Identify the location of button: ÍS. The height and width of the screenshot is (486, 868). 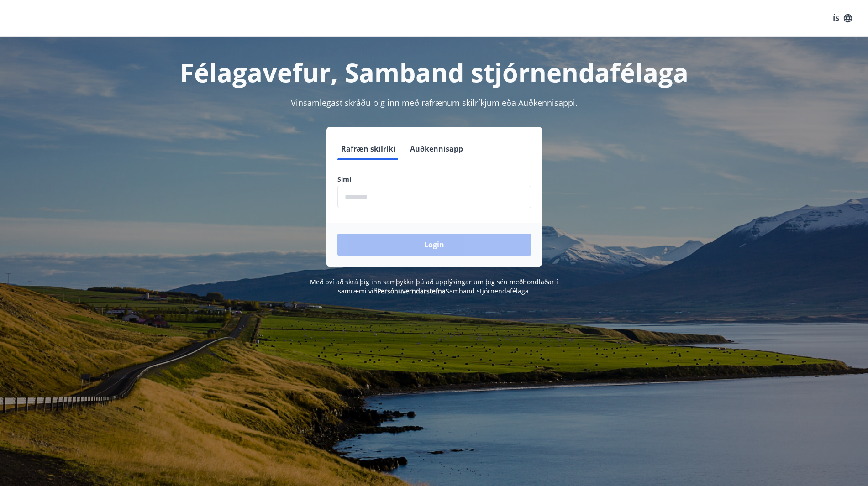
(843, 18).